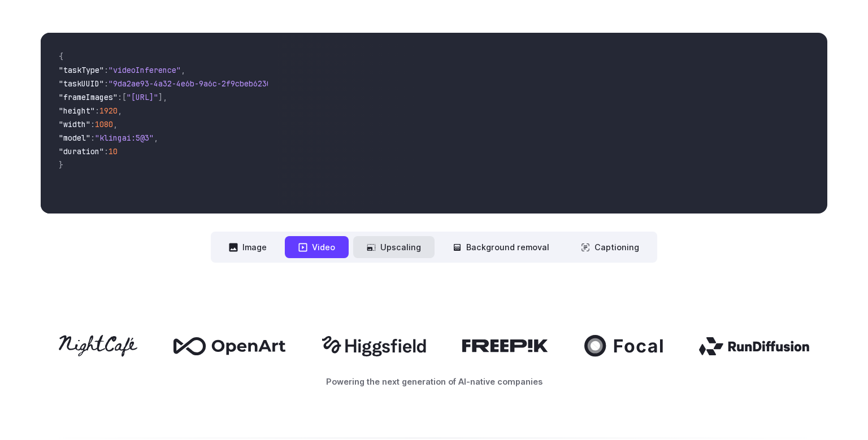 This screenshot has height=440, width=868. Describe the element at coordinates (81, 84) in the screenshot. I see `span: "taskUUID"` at that location.